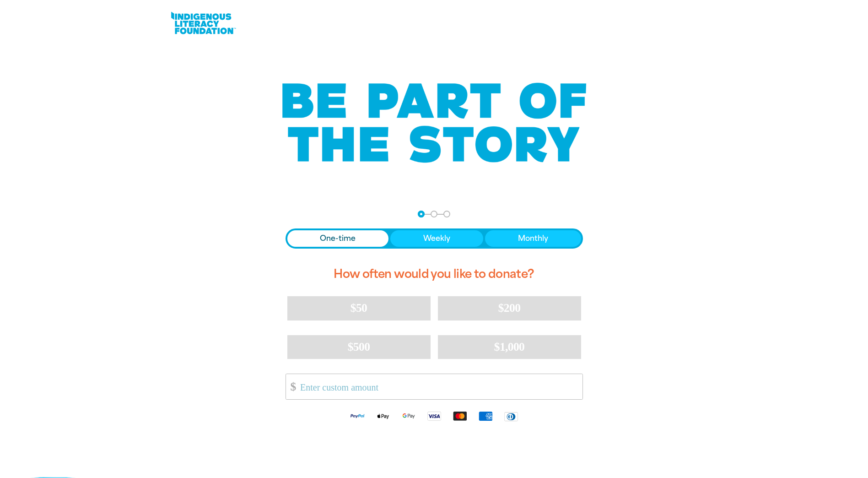 This screenshot has width=868, height=478. Describe the element at coordinates (509, 308) in the screenshot. I see `button: $200` at that location.